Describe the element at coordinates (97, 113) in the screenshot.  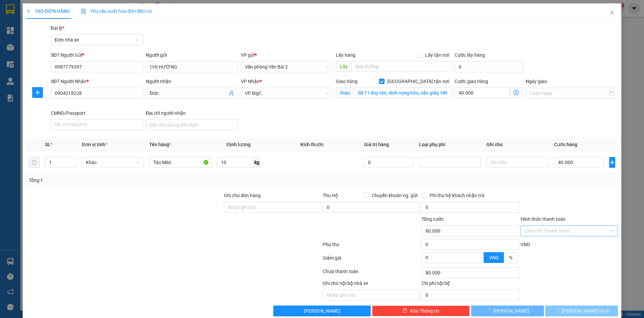
I see `div: CMND/Passport` at that location.